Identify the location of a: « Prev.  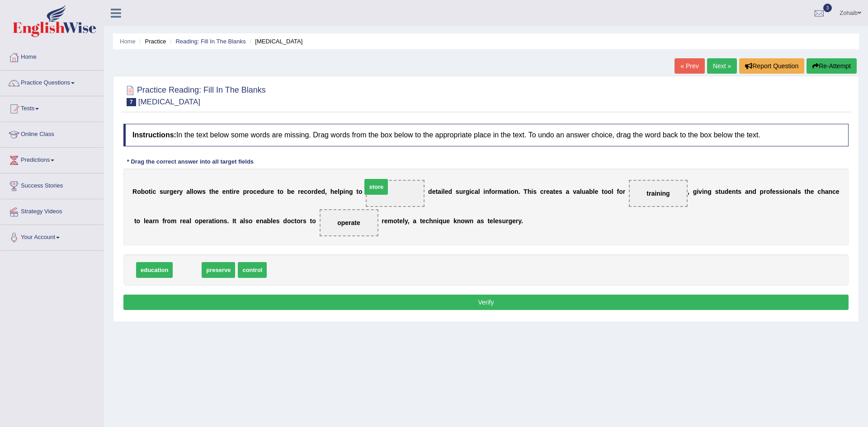
(689, 66).